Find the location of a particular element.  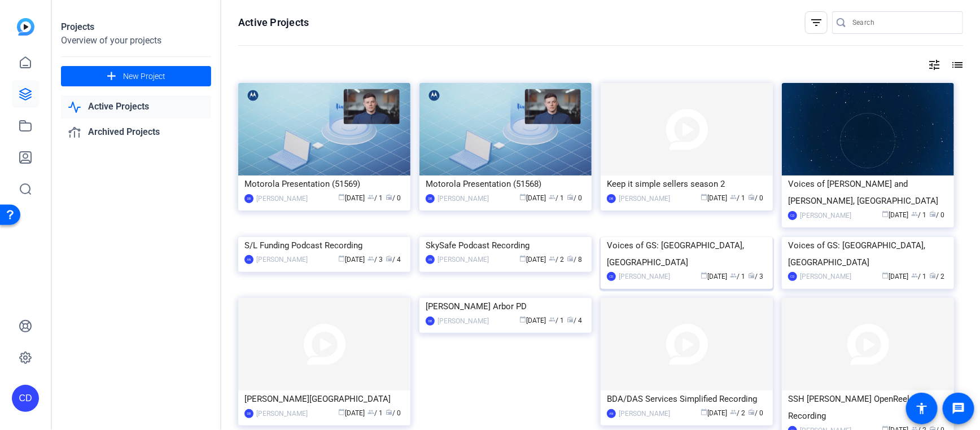

div: Motorola Presentation (51568) is located at coordinates (505, 184).